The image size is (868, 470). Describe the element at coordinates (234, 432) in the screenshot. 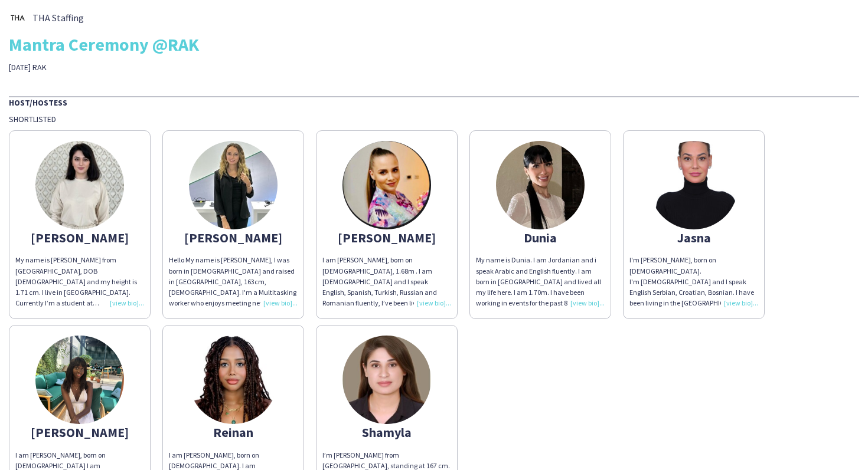

I see `div: Reinan` at that location.